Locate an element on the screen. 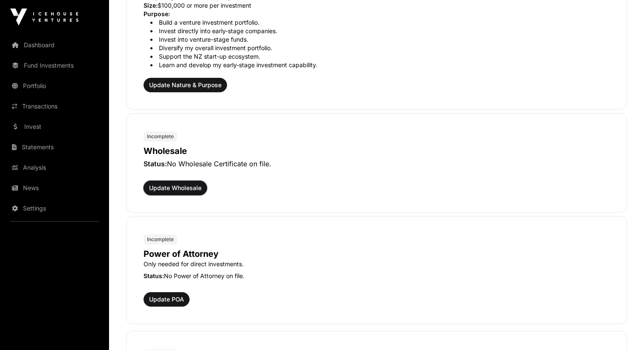 This screenshot has width=644, height=350. li: Learn and develop my early-stage investment capability. is located at coordinates (380, 65).